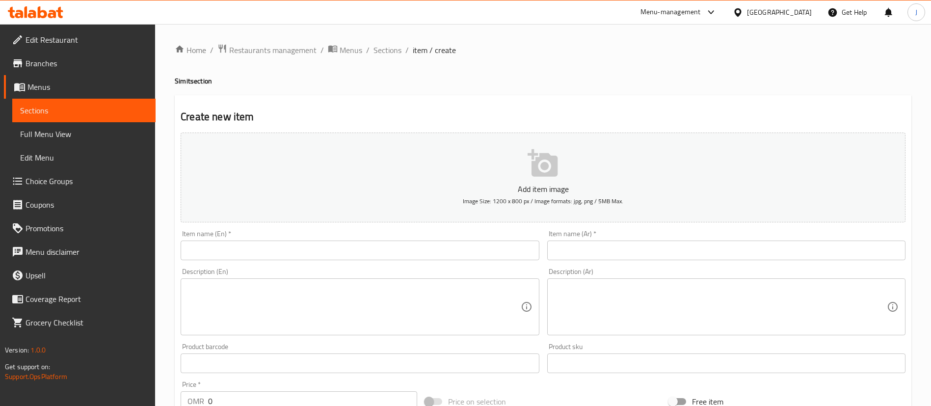 This screenshot has width=931, height=406. Describe the element at coordinates (80, 252) in the screenshot. I see `a: Menu disclaimer` at that location.